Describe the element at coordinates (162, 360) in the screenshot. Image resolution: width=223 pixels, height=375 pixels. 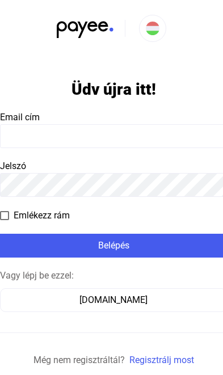
I see `a: Regisztrálj most` at that location.